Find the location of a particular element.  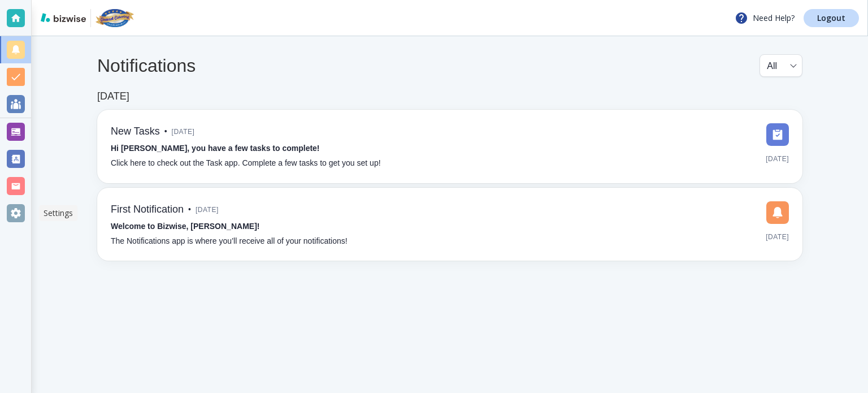

h6: First Notification is located at coordinates (147, 210).